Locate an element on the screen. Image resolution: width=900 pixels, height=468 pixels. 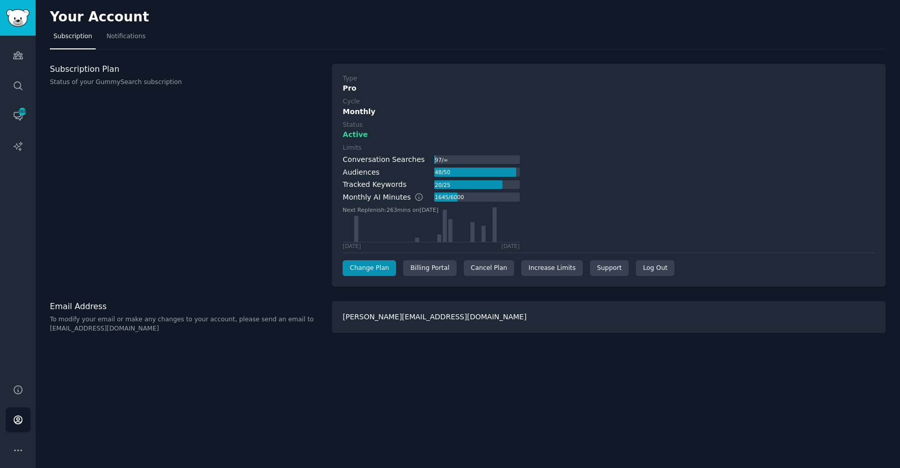
div: Log Out is located at coordinates (655, 268).